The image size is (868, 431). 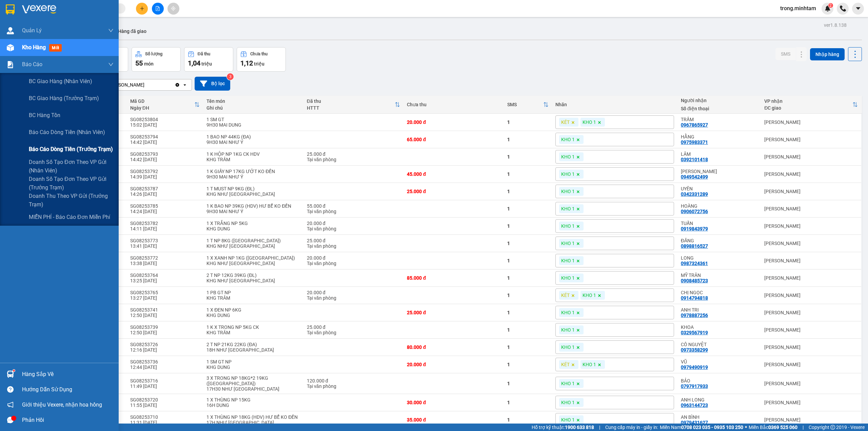 I want to click on div: 0797917933, so click(x=695, y=386).